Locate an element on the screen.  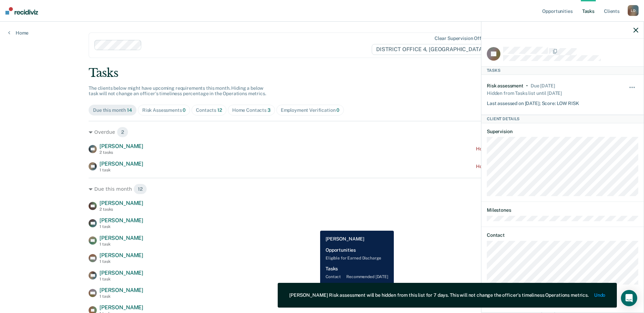
a: Home is located at coordinates (18, 33).